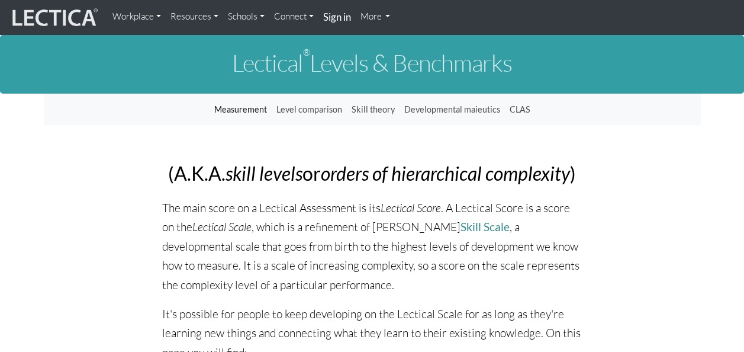 This screenshot has width=744, height=352. What do you see at coordinates (309, 110) in the screenshot?
I see `a: Level comparison` at bounding box center [309, 110].